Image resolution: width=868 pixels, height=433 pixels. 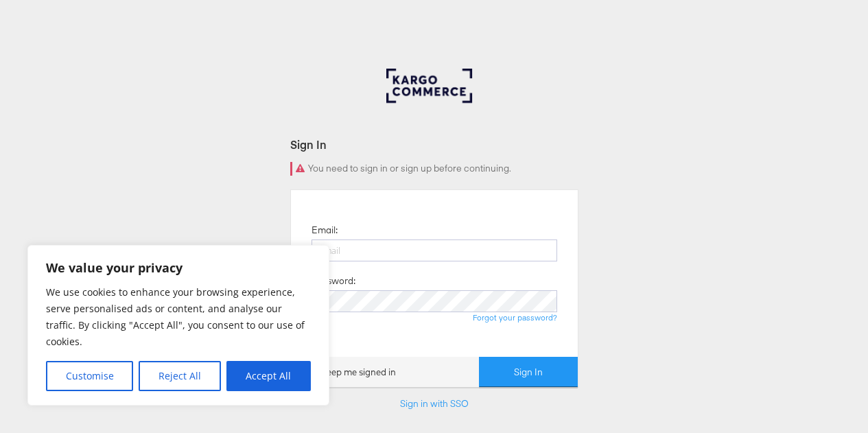 I want to click on input: Email, so click(x=434, y=251).